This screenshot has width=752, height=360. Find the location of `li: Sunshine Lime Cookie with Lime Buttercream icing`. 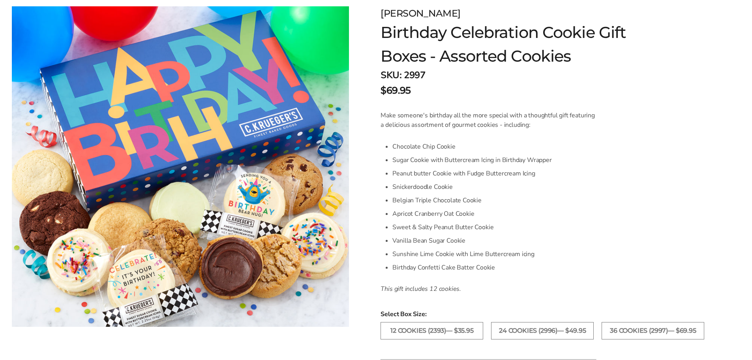

li: Sunshine Lime Cookie with Lime Buttercream icing is located at coordinates (494, 254).